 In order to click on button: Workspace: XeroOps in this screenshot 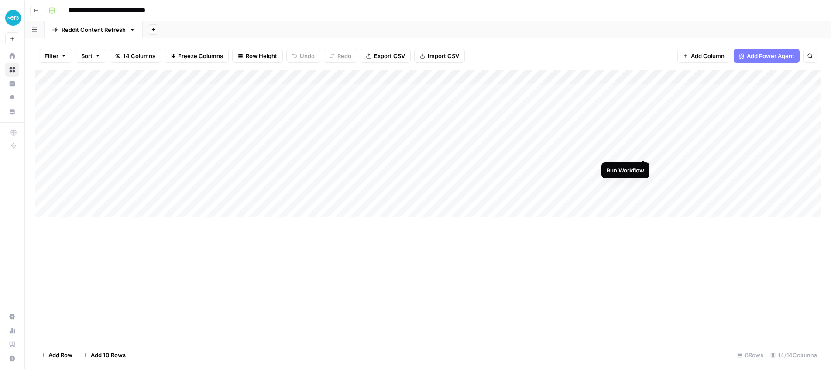, I will do `click(12, 18)`.